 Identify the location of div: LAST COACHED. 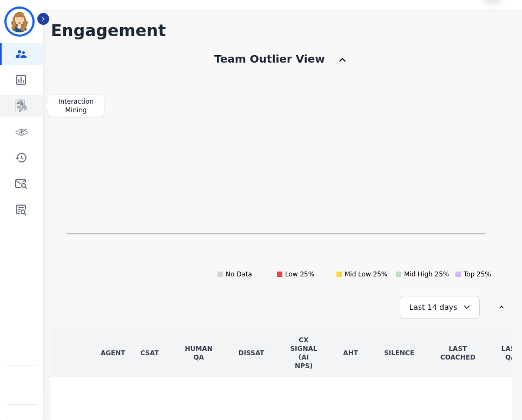
(457, 354).